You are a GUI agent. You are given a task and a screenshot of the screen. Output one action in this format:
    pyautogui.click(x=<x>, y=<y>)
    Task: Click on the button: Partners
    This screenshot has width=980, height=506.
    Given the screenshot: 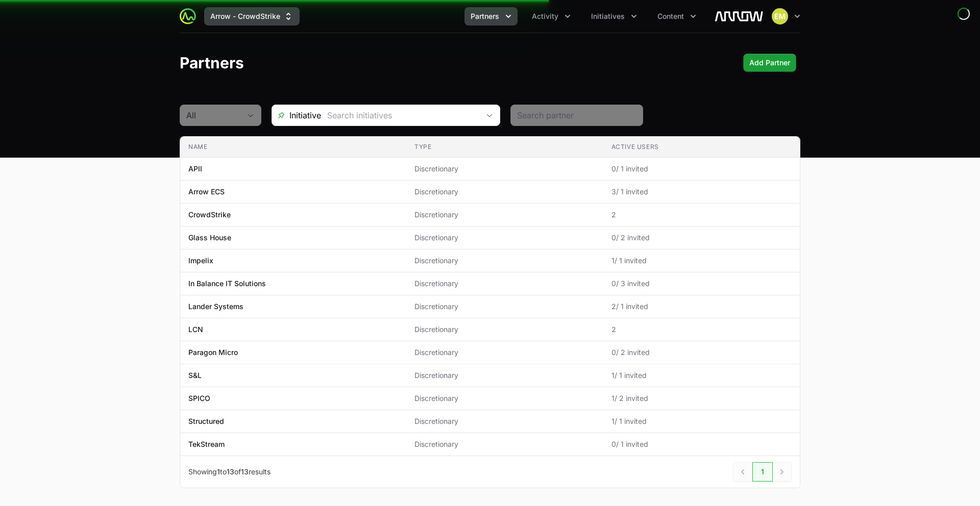 What is the action you would take?
    pyautogui.click(x=491, y=17)
    